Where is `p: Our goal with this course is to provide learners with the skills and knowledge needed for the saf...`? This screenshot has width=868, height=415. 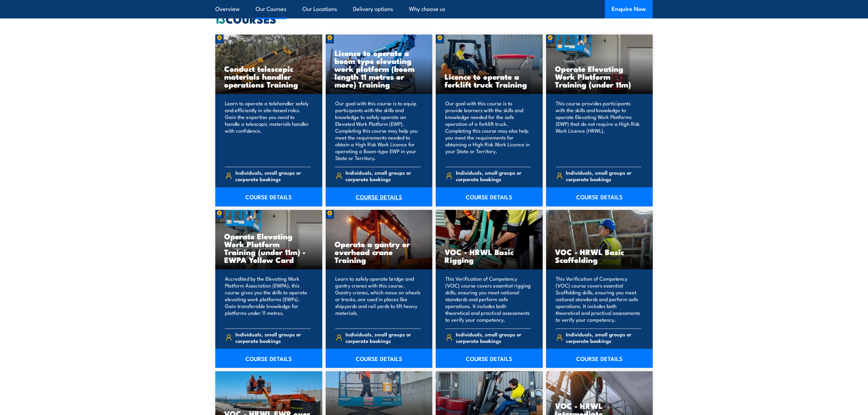
p: Our goal with this course is to provide learners with the skills and knowledge needed for the saf... is located at coordinates (488, 131).